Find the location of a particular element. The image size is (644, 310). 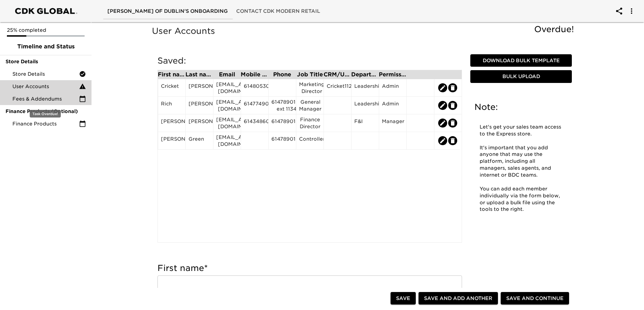

div: Email is located at coordinates (227, 74).